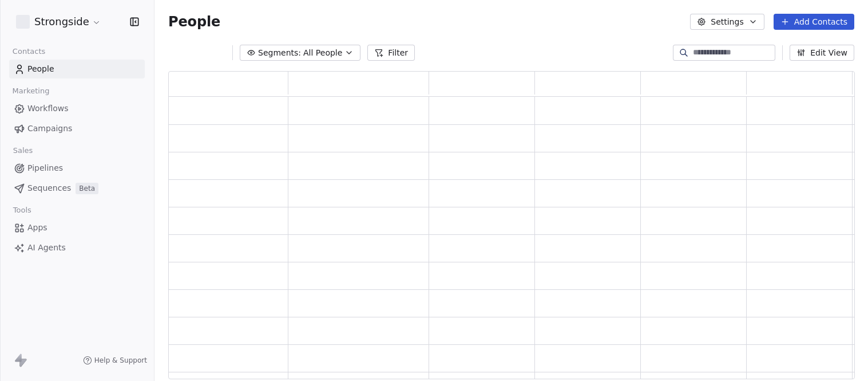 Image resolution: width=868 pixels, height=381 pixels. What do you see at coordinates (47, 247) in the screenshot?
I see `span: AI Agents` at bounding box center [47, 247].